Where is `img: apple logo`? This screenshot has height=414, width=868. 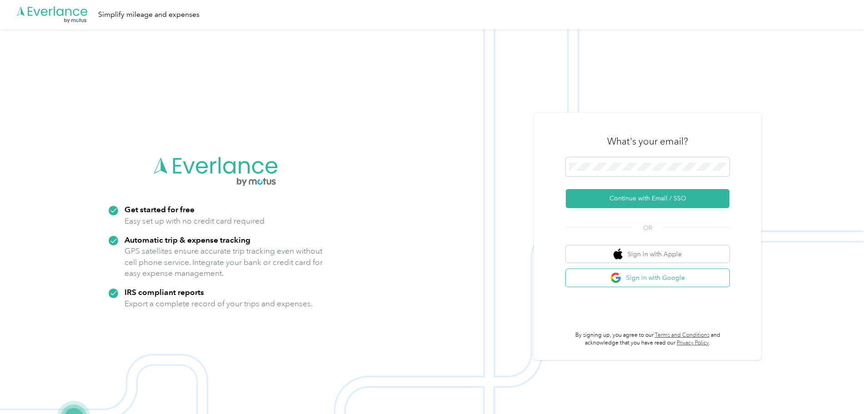 img: apple logo is located at coordinates (618, 254).